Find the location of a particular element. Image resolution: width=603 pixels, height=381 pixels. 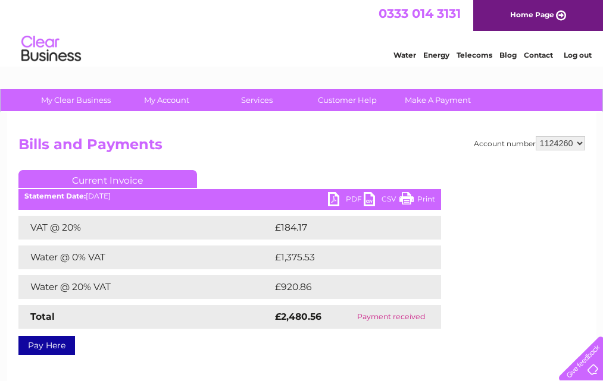

a: PDF is located at coordinates (346, 201).